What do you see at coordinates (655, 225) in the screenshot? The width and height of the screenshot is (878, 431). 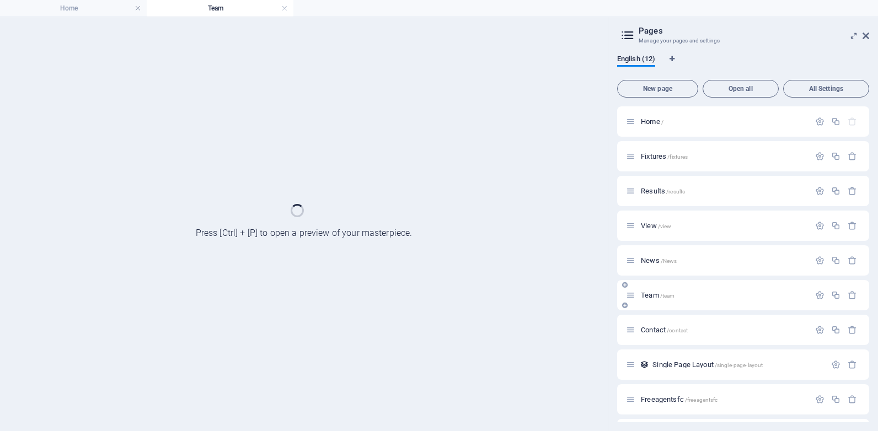 I see `span: View` at bounding box center [655, 225].